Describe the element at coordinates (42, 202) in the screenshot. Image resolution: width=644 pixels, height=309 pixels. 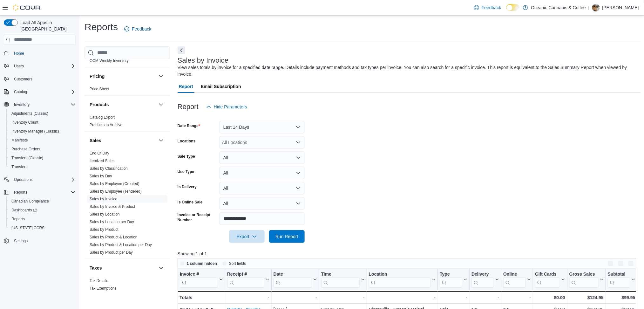
I see `button: Canadian Compliance` at that location.